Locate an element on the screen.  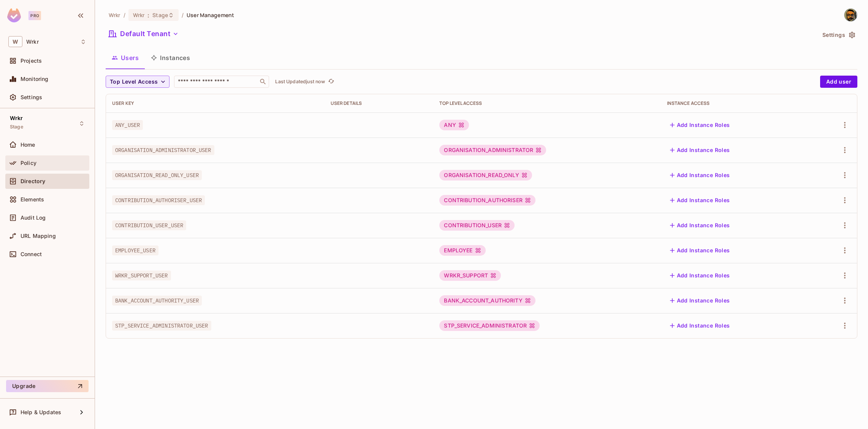
div: EMPLOYEE is located at coordinates (462, 251).